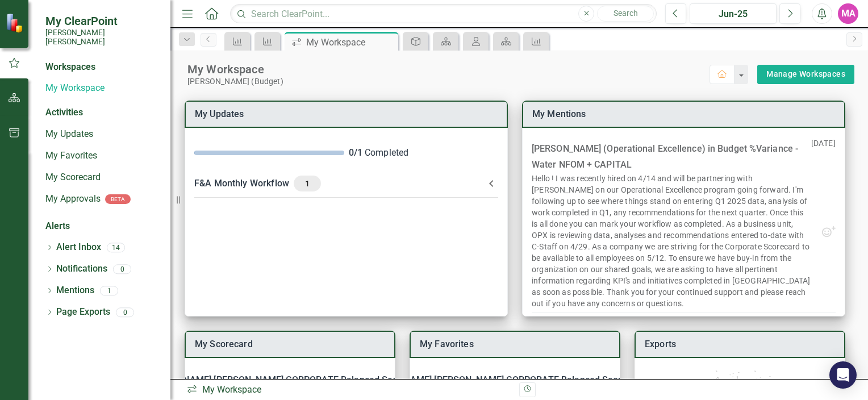 This screenshot has width=868, height=400. What do you see at coordinates (423, 153) in the screenshot?
I see `div: Completed` at bounding box center [423, 153].